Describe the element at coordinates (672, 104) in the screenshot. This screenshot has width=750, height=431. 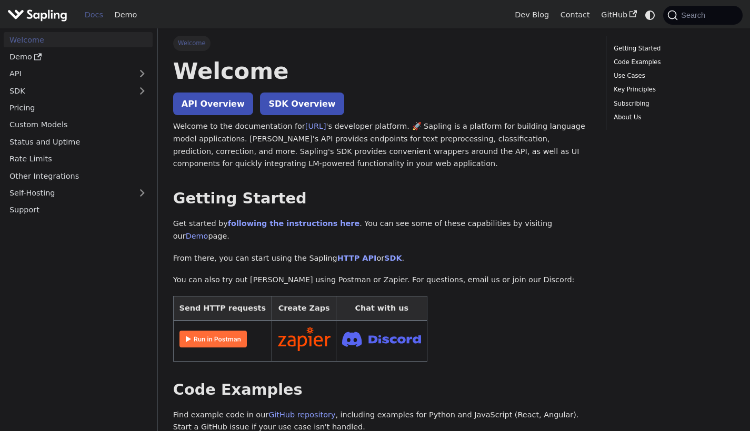
I see `a: Subscribing` at that location.